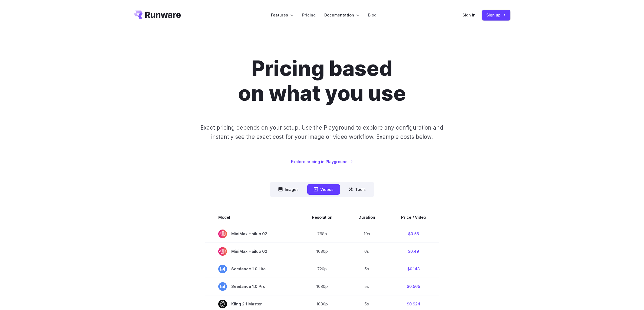 The width and height of the screenshot is (644, 310). What do you see at coordinates (367, 251) in the screenshot?
I see `td: 6s` at bounding box center [367, 251].